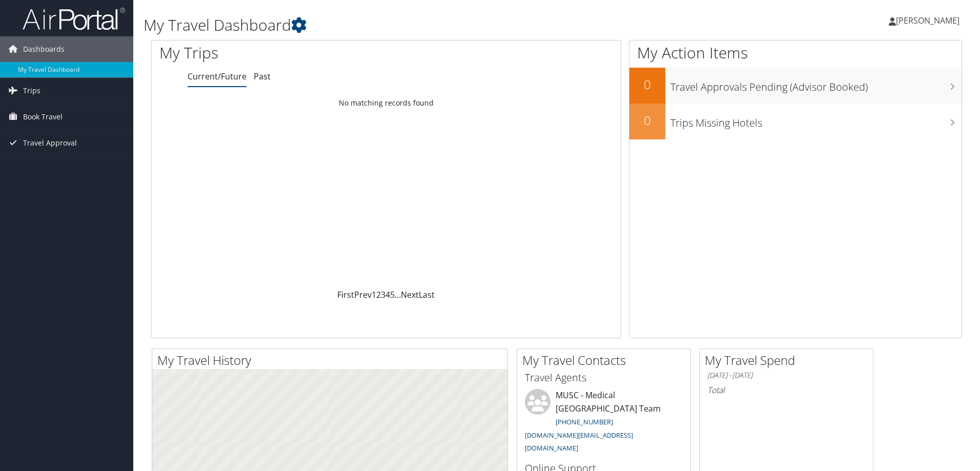 Image resolution: width=980 pixels, height=471 pixels. Describe the element at coordinates (374, 295) in the screenshot. I see `a: 1` at that location.